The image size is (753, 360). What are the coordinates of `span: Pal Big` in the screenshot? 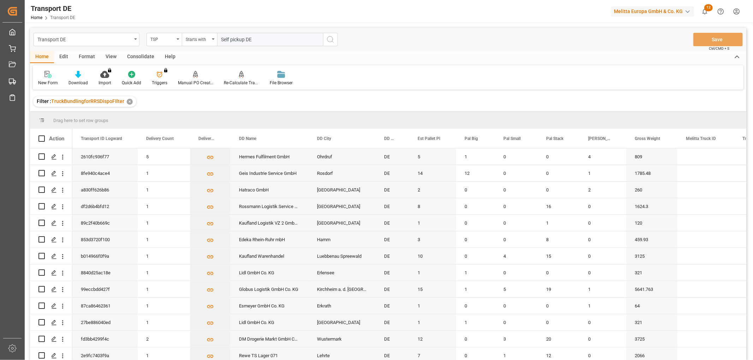 It's located at (471, 139).